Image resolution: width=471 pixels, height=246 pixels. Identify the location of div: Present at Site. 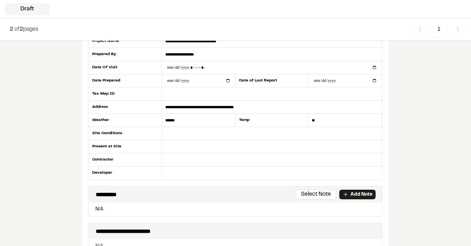
(125, 146).